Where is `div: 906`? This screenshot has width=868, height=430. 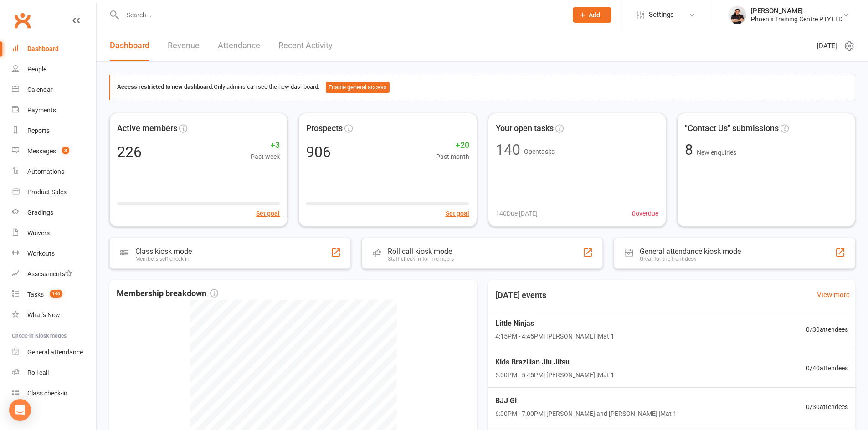
div: 906 is located at coordinates (318, 152).